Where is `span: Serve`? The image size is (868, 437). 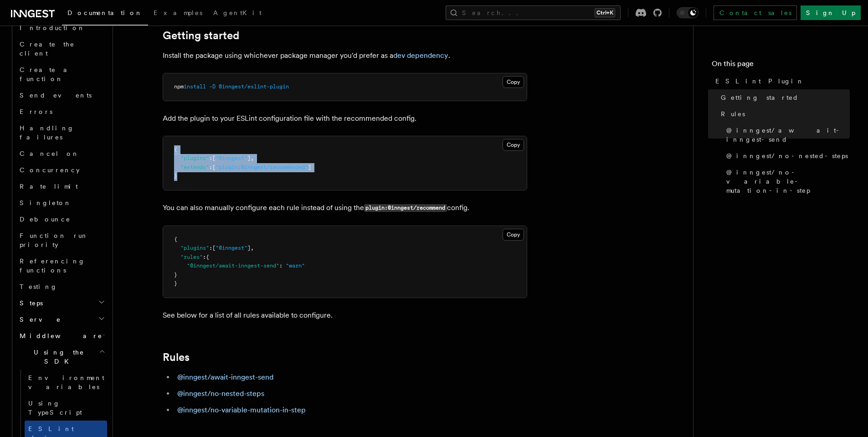 span: Serve is located at coordinates (39, 319).